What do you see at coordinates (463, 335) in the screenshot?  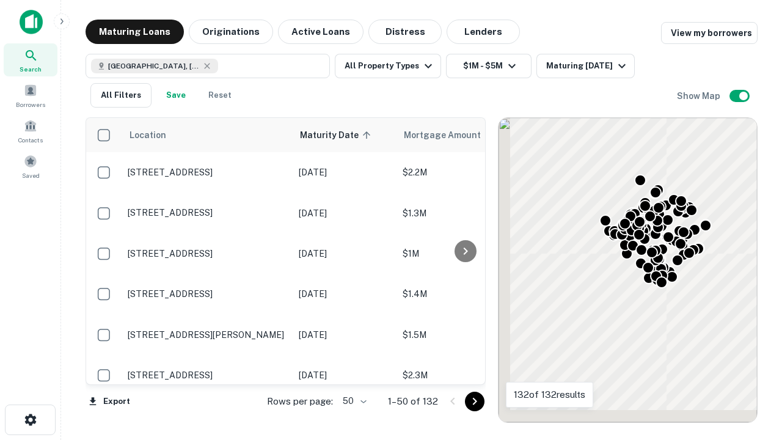 I see `p: $1.5M` at bounding box center [463, 335].